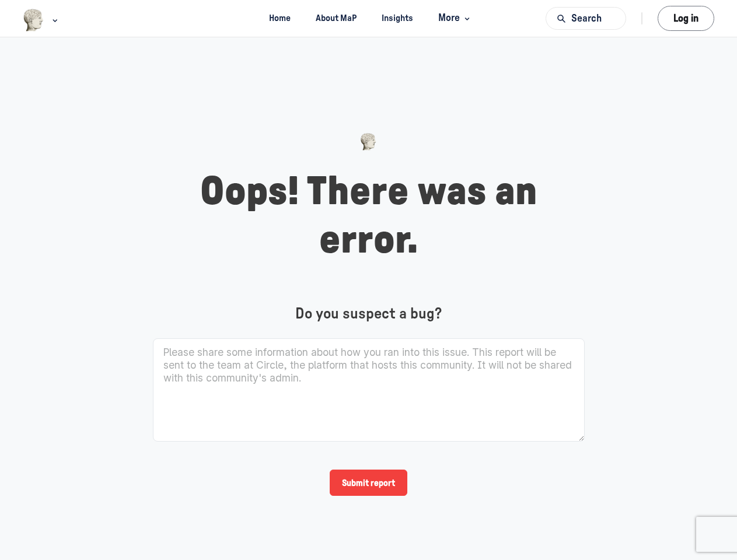 This screenshot has width=737, height=560. Describe the element at coordinates (686, 18) in the screenshot. I see `button: Log in` at that location.